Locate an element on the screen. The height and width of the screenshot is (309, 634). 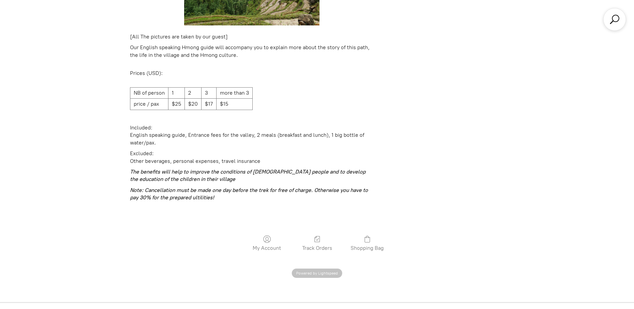
a: Track Orders is located at coordinates (317, 243).